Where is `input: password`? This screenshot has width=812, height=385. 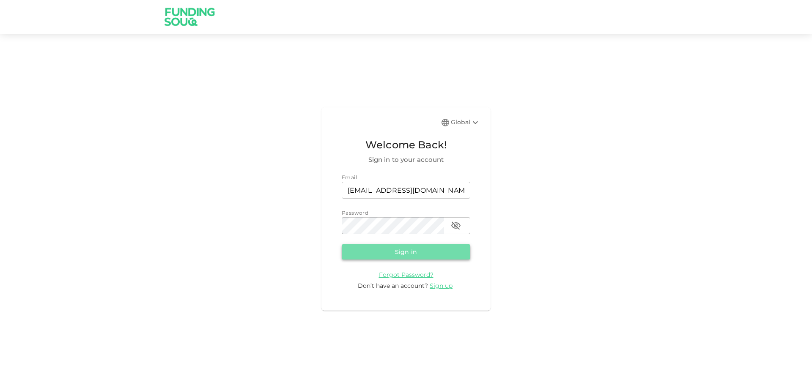
input: password is located at coordinates (393, 226).